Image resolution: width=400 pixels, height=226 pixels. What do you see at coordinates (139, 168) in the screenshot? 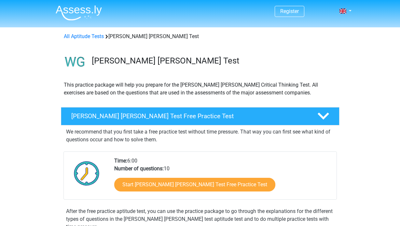
I see `b: Number of questions:` at bounding box center [139, 168].